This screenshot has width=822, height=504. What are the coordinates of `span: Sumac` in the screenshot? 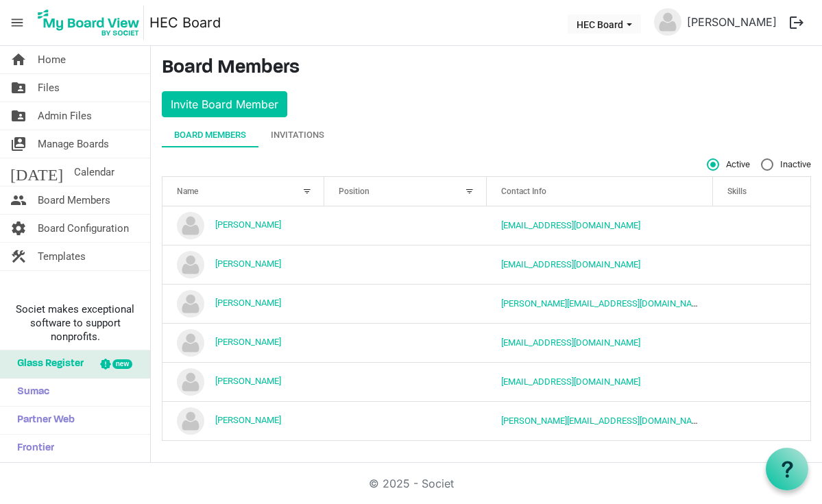 It's located at (30, 392).